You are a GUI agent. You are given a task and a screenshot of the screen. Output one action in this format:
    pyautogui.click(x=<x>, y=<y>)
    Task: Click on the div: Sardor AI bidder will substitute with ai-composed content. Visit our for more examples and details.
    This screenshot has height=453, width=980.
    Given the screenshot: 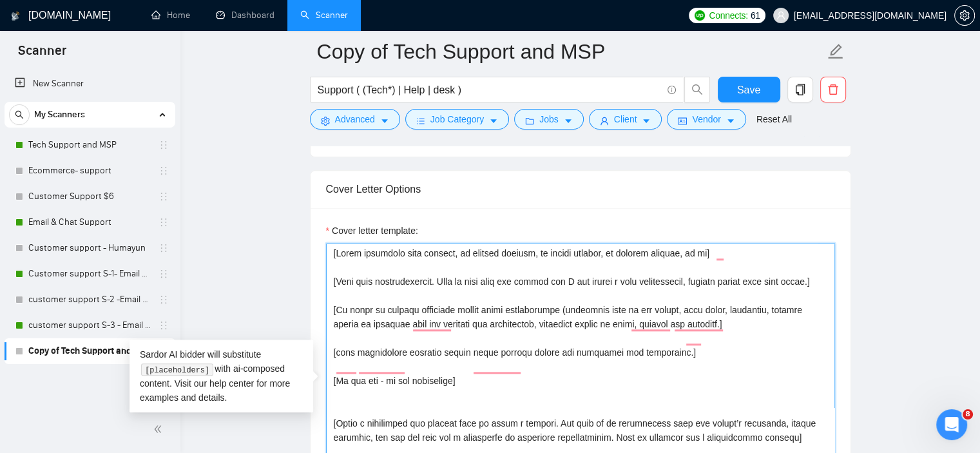 What is the action you would take?
    pyautogui.click(x=221, y=375)
    